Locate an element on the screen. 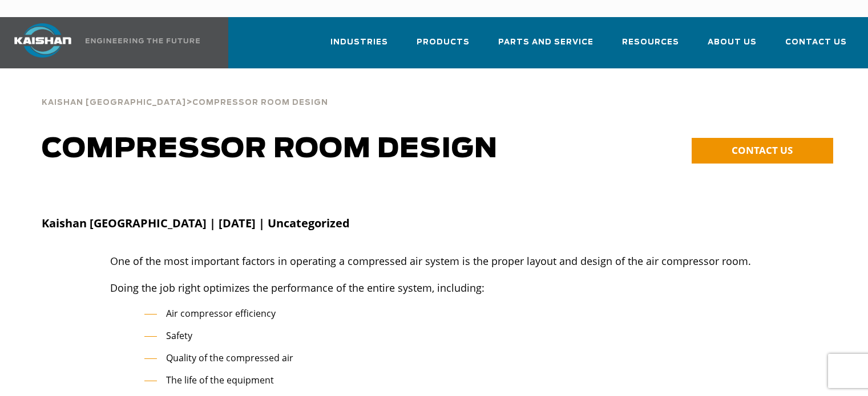  span: Resources is located at coordinates (650, 42).